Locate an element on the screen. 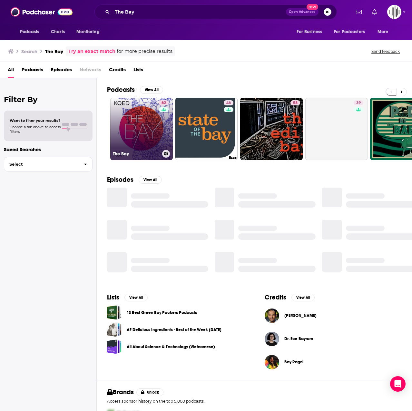 This screenshot has width=412, height=411. button: Dr. Ece BayramDr. Ece Bayram is located at coordinates (333, 339).